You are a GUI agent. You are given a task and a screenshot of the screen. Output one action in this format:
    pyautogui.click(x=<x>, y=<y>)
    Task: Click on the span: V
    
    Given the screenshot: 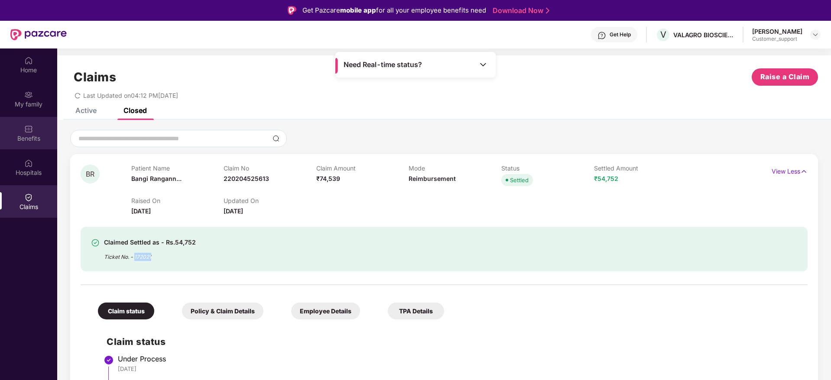 What is the action you would take?
    pyautogui.click(x=663, y=35)
    